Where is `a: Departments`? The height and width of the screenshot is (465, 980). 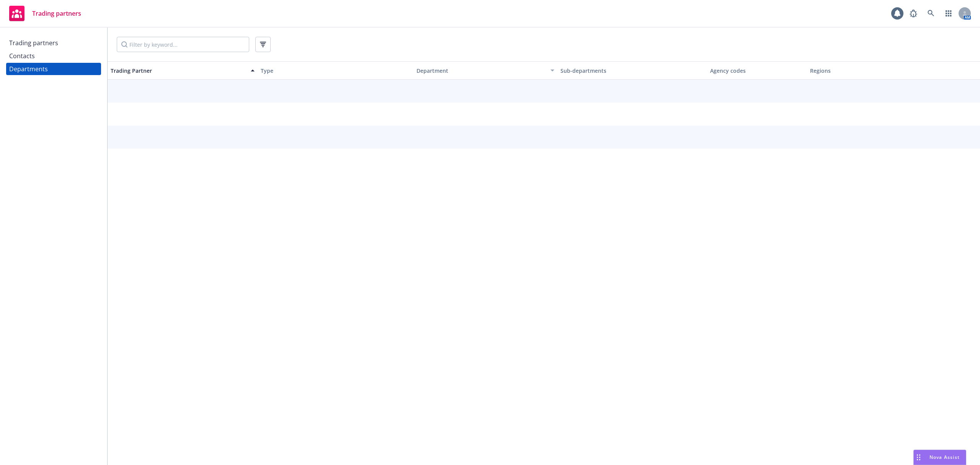
a: Departments is located at coordinates (54, 69).